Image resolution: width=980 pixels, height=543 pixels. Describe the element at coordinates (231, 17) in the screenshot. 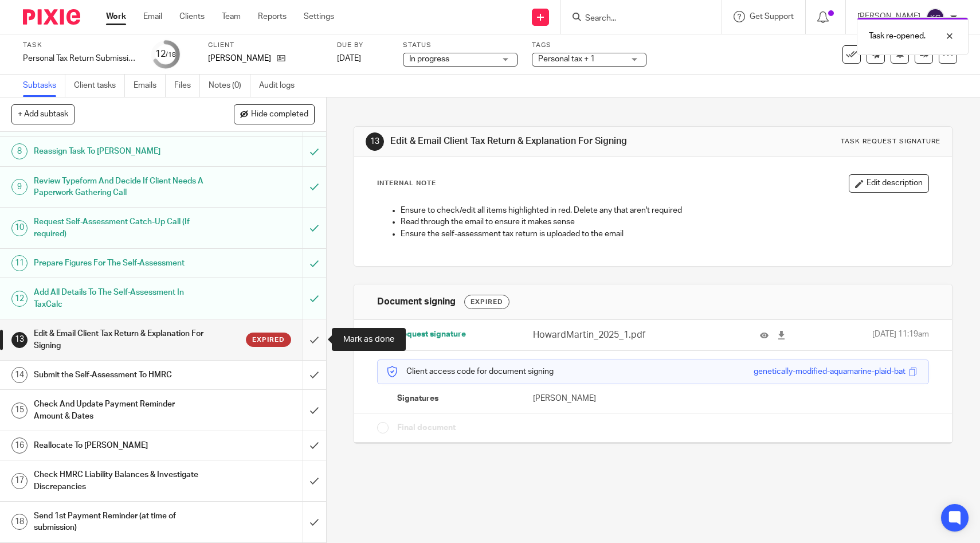

I see `a: Team` at that location.